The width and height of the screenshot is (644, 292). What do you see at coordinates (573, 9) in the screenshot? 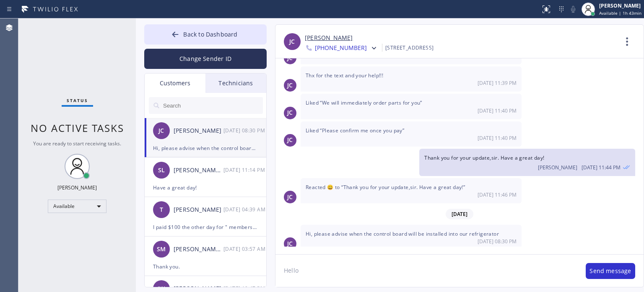
I see `button: Mute` at bounding box center [573, 9].